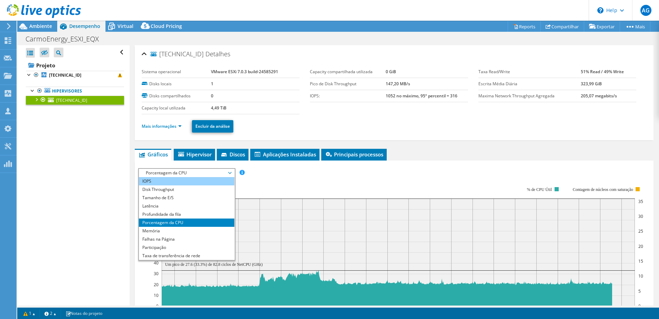 This screenshot has width=659, height=319. What do you see at coordinates (391, 71) in the screenshot?
I see `b: 0 GiB` at bounding box center [391, 71].